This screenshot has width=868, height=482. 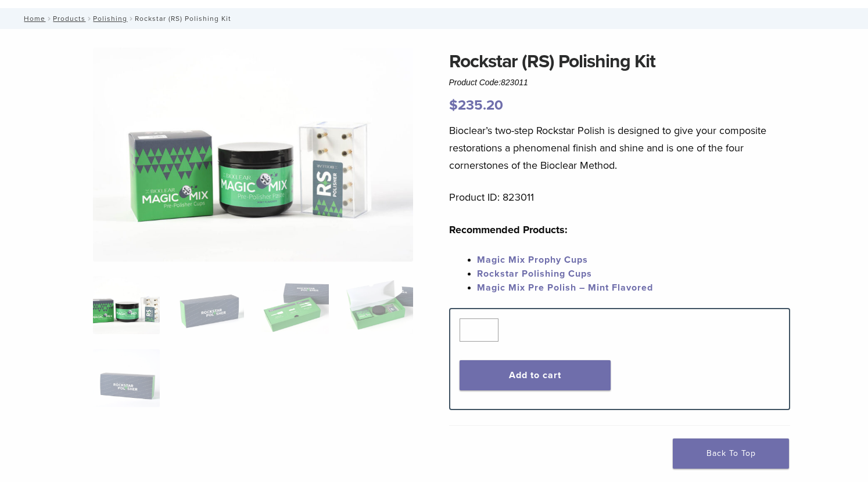 I want to click on a: Rockstar Polishing Cups, so click(x=534, y=274).